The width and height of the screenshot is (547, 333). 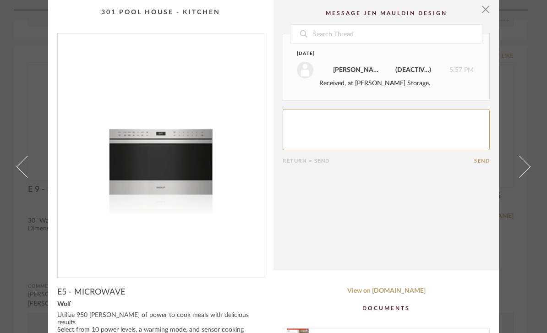 I want to click on button: Send, so click(x=482, y=161).